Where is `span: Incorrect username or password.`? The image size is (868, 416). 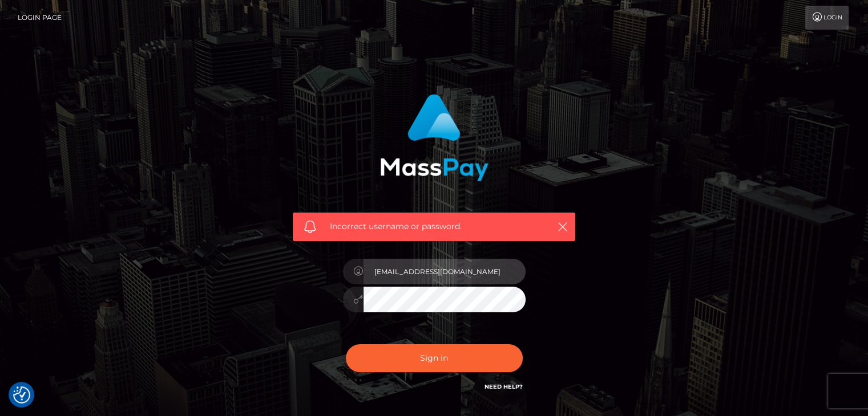 span: Incorrect username or password. is located at coordinates (434, 226).